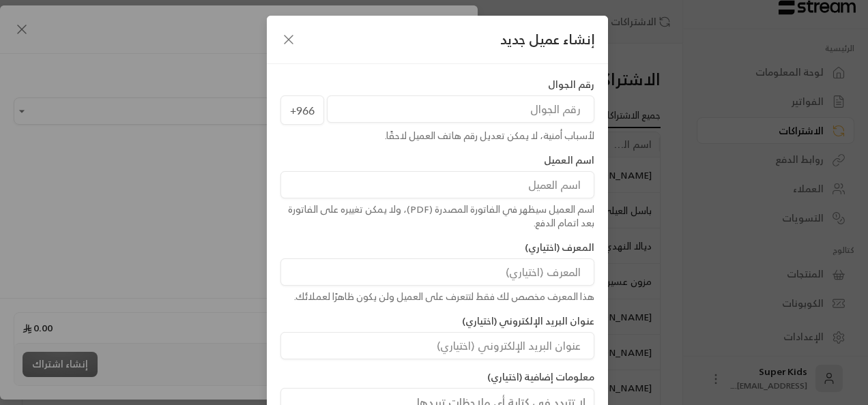 Image resolution: width=868 pixels, height=405 pixels. I want to click on label: معلومات إضافية (اختياري), so click(540, 378).